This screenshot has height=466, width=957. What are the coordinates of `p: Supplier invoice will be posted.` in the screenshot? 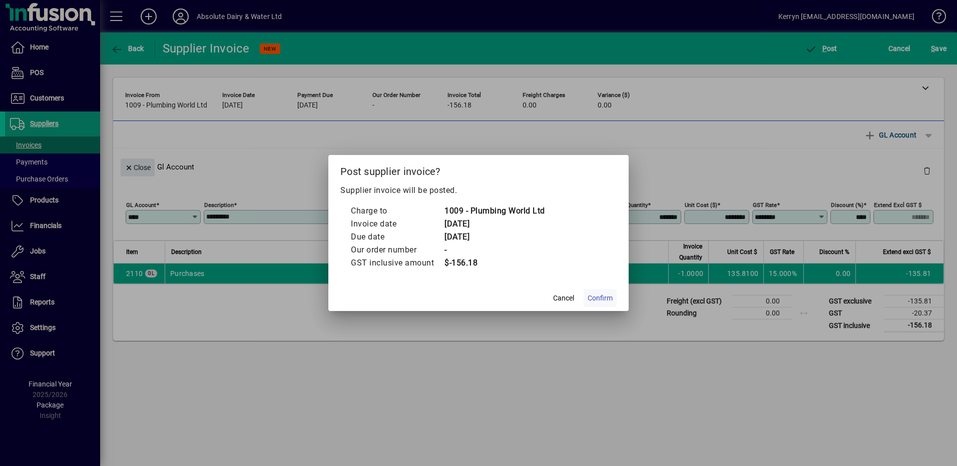 It's located at (478, 191).